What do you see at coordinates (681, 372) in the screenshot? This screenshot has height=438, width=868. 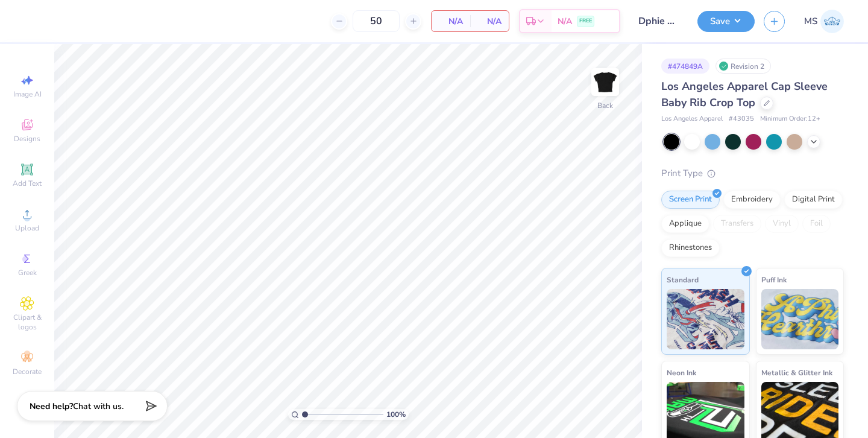 I see `span: Neon Ink` at bounding box center [681, 372].